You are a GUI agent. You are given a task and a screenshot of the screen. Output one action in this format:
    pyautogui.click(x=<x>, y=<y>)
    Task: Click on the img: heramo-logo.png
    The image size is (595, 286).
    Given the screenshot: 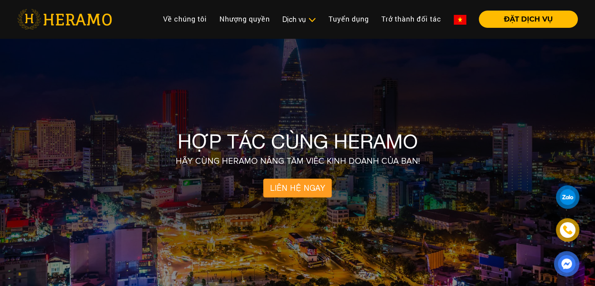 What is the action you would take?
    pyautogui.click(x=65, y=19)
    